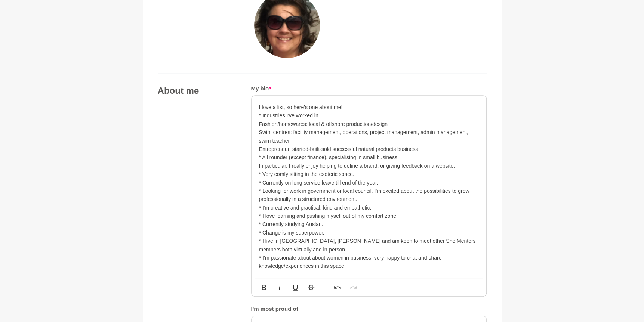 The height and width of the screenshot is (322, 644). What do you see at coordinates (369, 216) in the screenshot?
I see `p: * I love learning and pushing myself out of my comfort zone.` at bounding box center [369, 216].